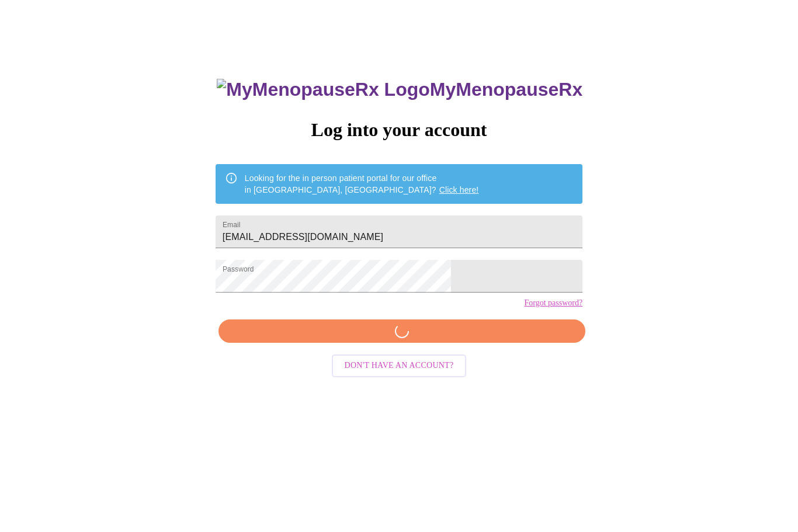 Image resolution: width=798 pixels, height=532 pixels. What do you see at coordinates (553, 304) in the screenshot?
I see `a: Forgot password?` at bounding box center [553, 304].